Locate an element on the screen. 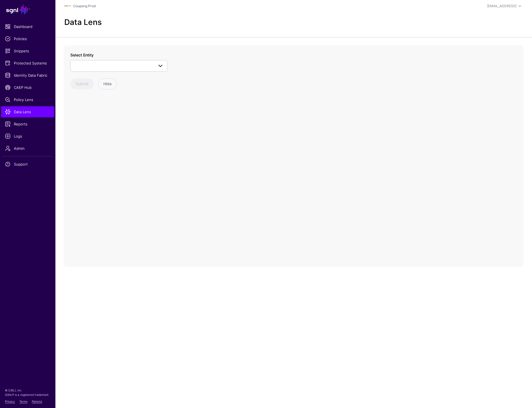 The height and width of the screenshot is (408, 532). span: Dashboard is located at coordinates (28, 27).